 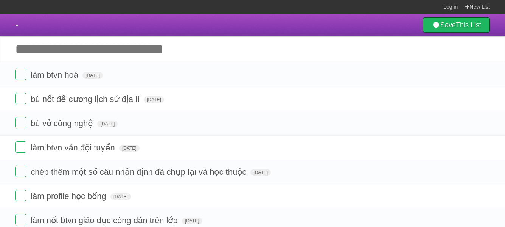 I want to click on a: SaveThis List, so click(x=457, y=25).